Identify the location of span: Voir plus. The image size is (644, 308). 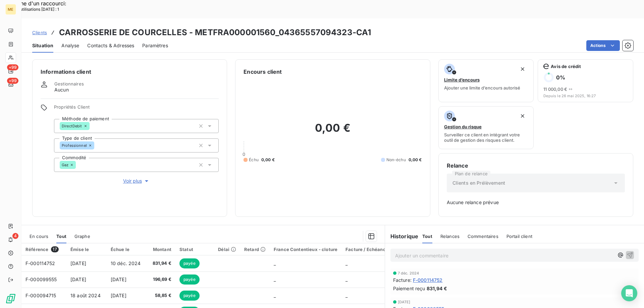
(136, 181).